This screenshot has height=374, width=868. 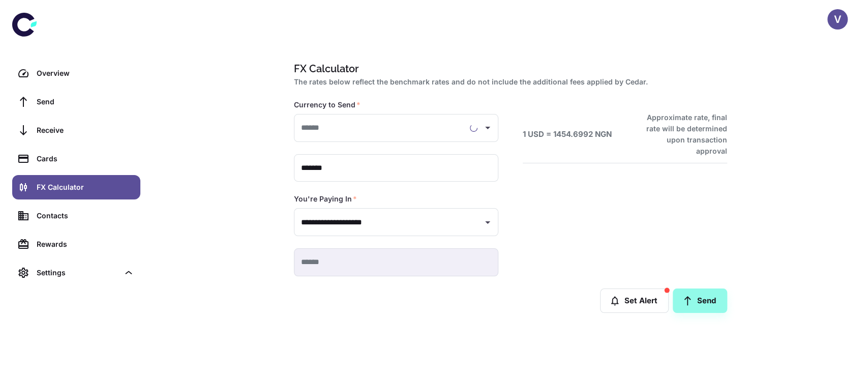 I want to click on a: Contacts, so click(x=76, y=215).